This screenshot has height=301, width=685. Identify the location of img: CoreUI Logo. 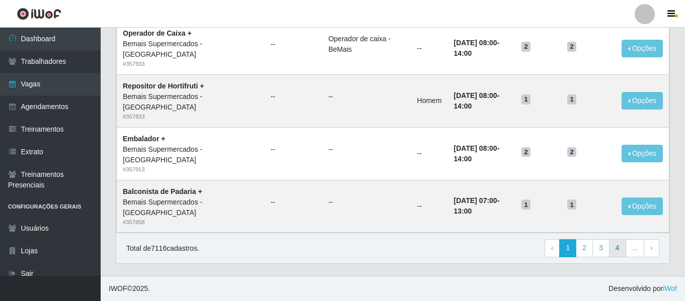
(39, 14).